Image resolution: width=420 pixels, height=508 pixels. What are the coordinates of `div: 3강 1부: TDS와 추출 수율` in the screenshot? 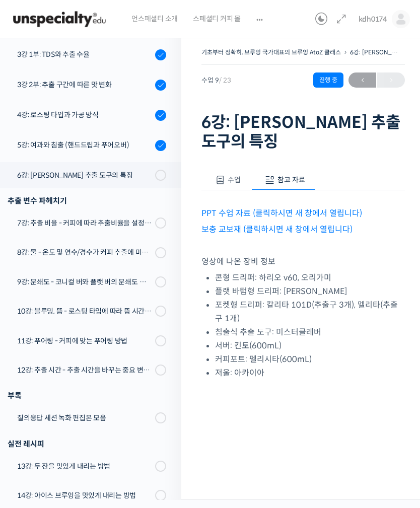 It's located at (85, 55).